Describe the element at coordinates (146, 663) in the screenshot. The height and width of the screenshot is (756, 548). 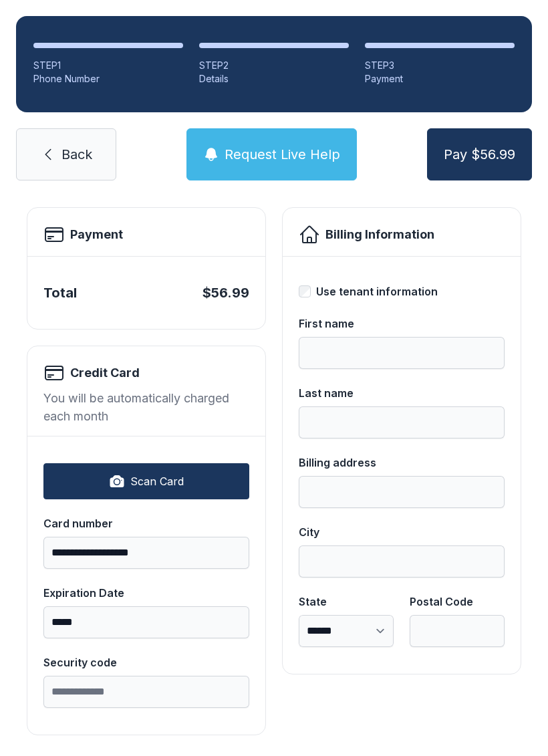
I see `div: Security code` at that location.